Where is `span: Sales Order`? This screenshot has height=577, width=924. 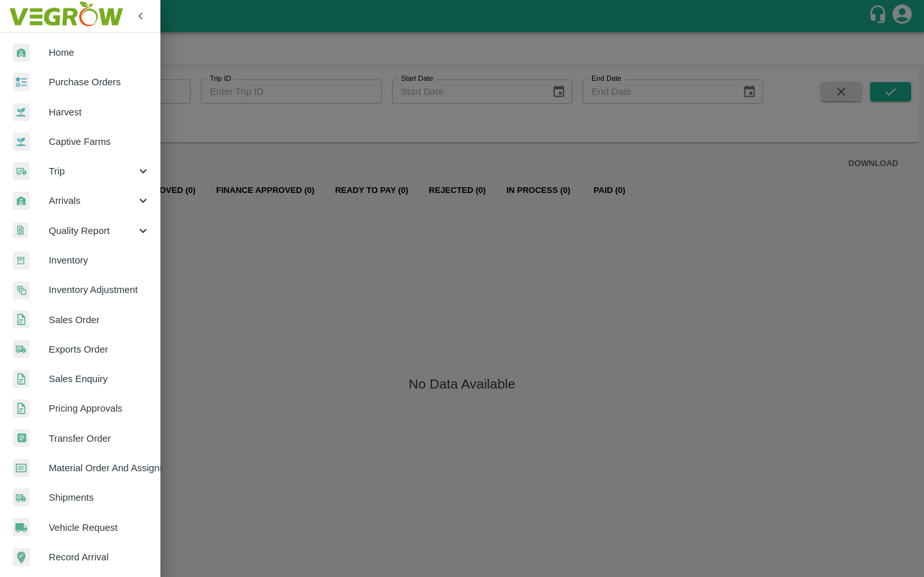
span: Sales Order is located at coordinates (100, 320).